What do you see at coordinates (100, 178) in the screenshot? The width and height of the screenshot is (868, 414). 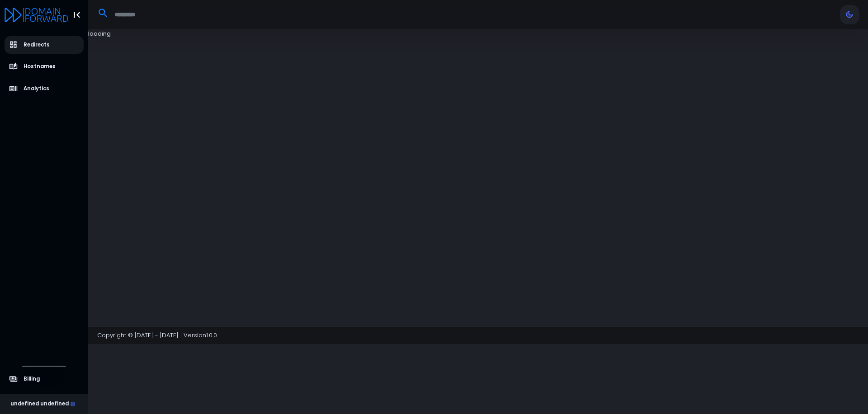 I see `div: loading` at bounding box center [100, 178].